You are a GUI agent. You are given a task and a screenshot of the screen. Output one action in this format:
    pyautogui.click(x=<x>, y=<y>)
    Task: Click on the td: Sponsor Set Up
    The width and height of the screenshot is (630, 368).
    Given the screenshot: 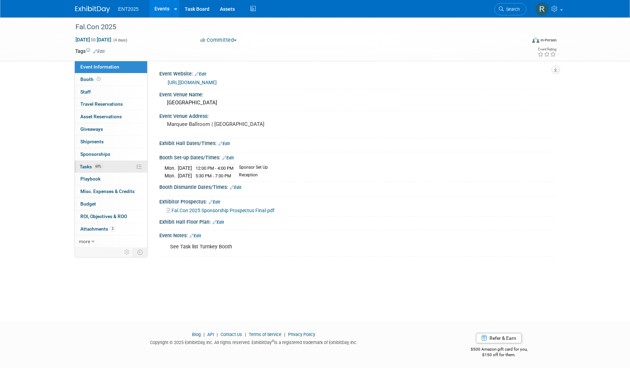 What is the action you would take?
    pyautogui.click(x=251, y=168)
    